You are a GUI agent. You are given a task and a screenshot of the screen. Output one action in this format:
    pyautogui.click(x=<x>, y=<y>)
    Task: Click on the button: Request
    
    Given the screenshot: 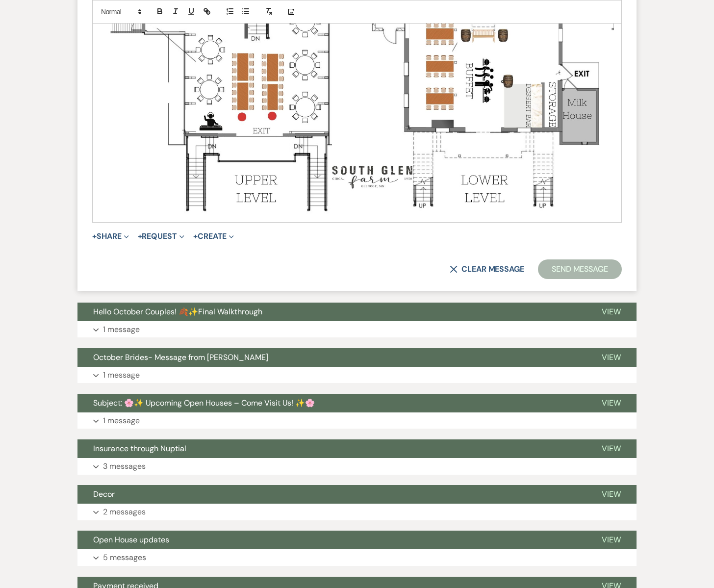 What is the action you would take?
    pyautogui.click(x=161, y=237)
    